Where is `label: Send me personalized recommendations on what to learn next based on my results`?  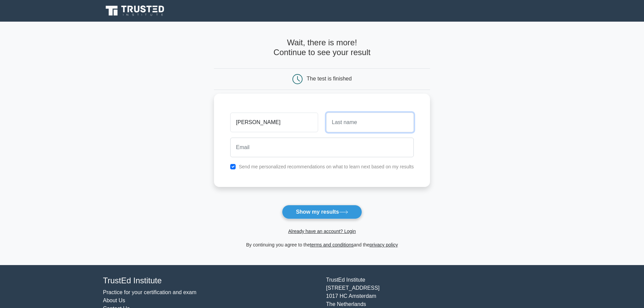
label: Send me personalized recommendations on what to learn next based on my results is located at coordinates (326, 166).